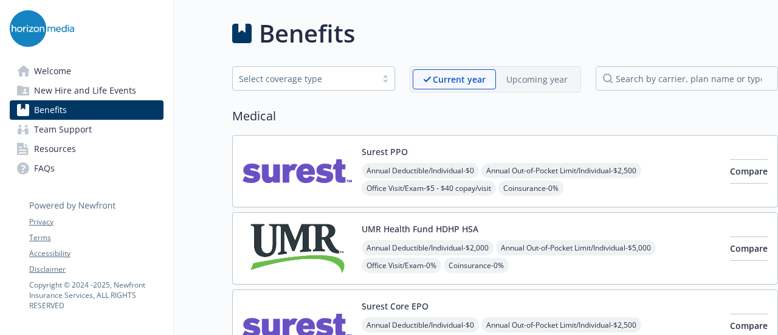  What do you see at coordinates (85, 91) in the screenshot?
I see `span: New Hire and Life Events` at bounding box center [85, 91].